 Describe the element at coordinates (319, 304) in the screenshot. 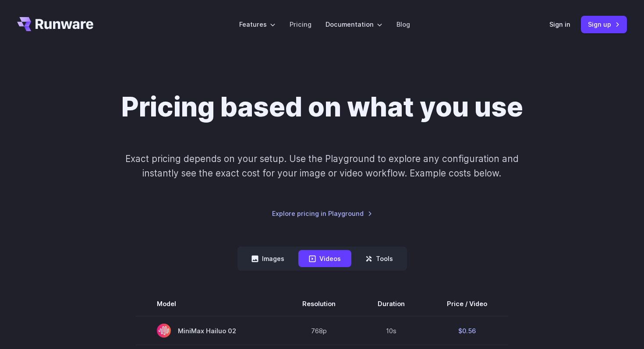

I see `th: Resolution` at that location.